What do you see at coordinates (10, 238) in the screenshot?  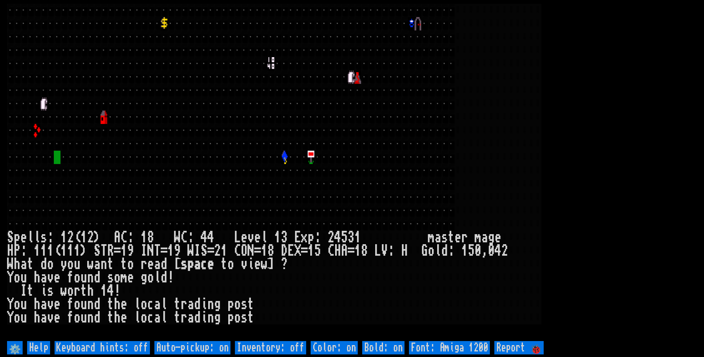 I see `div: S` at bounding box center [10, 238].